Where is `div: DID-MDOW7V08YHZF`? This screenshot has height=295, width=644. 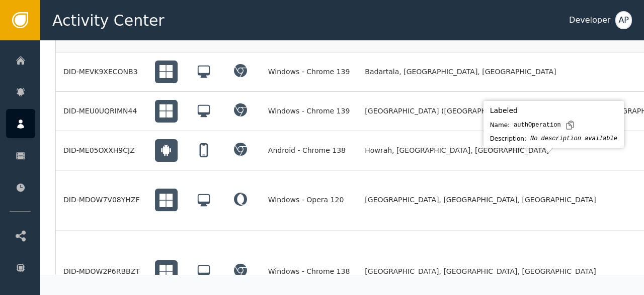 div: DID-MDOW7V08YHZF is located at coordinates (101, 200).